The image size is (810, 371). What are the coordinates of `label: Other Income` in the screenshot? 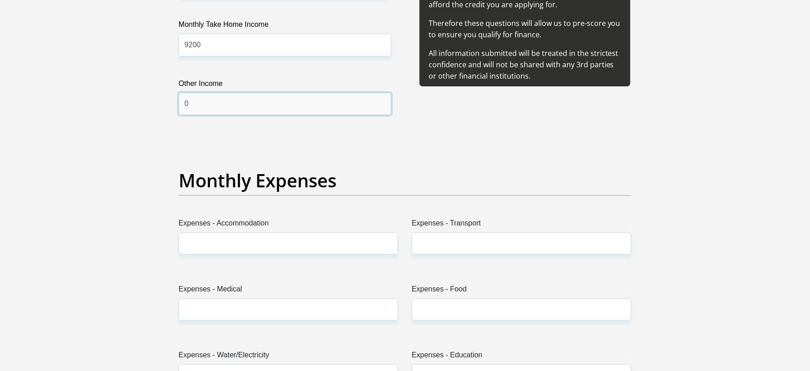 It's located at (285, 85).